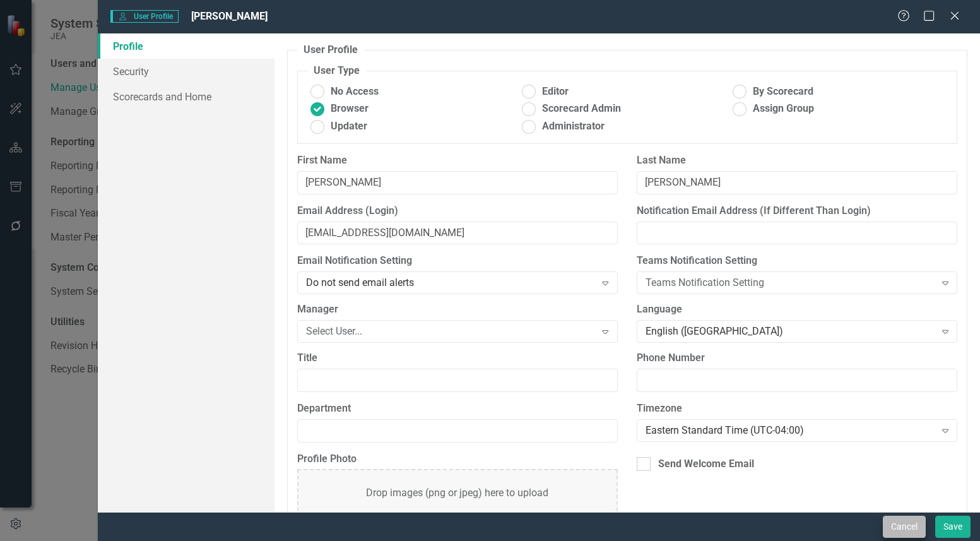  What do you see at coordinates (797, 260) in the screenshot?
I see `label: Teams Notification Setting` at bounding box center [797, 260].